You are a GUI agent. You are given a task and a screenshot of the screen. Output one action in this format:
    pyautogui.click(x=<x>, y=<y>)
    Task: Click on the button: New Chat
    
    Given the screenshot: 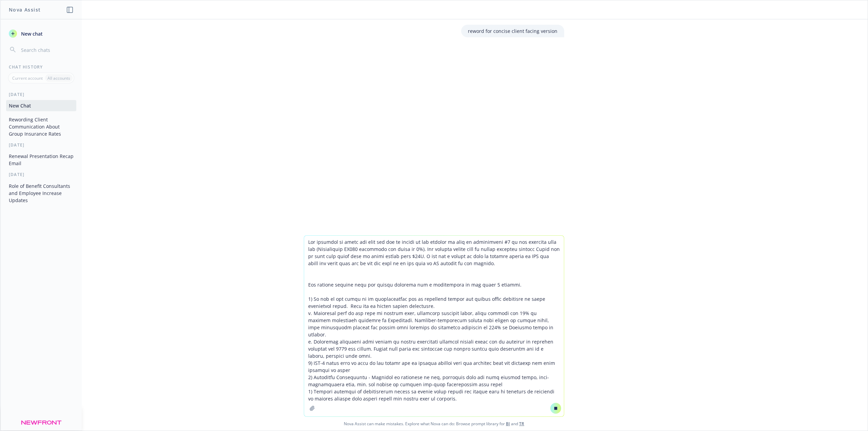 What is the action you would take?
    pyautogui.click(x=41, y=106)
    